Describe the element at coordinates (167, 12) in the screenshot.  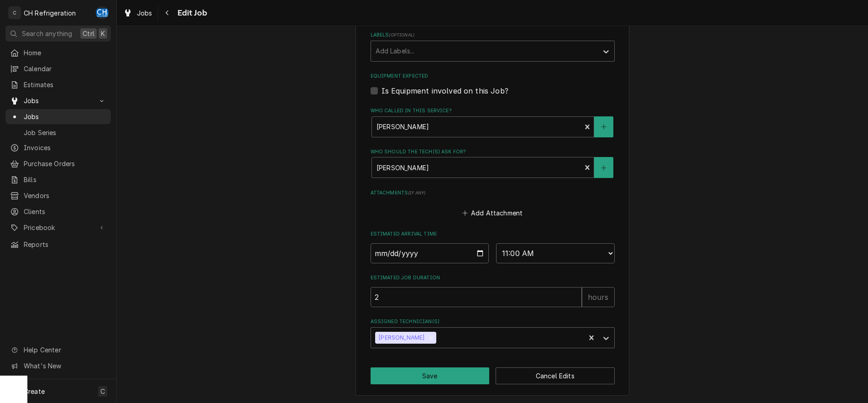
I see `button: Navigate back` at that location.